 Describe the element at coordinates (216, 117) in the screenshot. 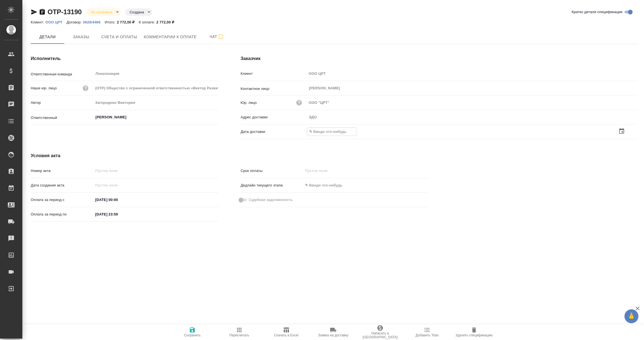

I see `button: Open` at that location.